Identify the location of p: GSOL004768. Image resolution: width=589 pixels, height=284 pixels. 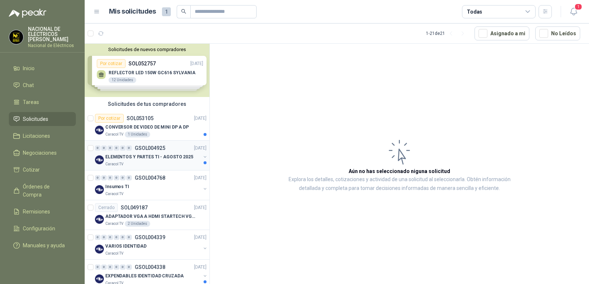
(150, 178).